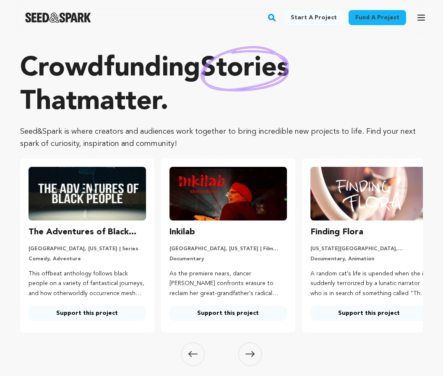 This screenshot has height=376, width=443. Describe the element at coordinates (118, 102) in the screenshot. I see `span: matter` at that location.